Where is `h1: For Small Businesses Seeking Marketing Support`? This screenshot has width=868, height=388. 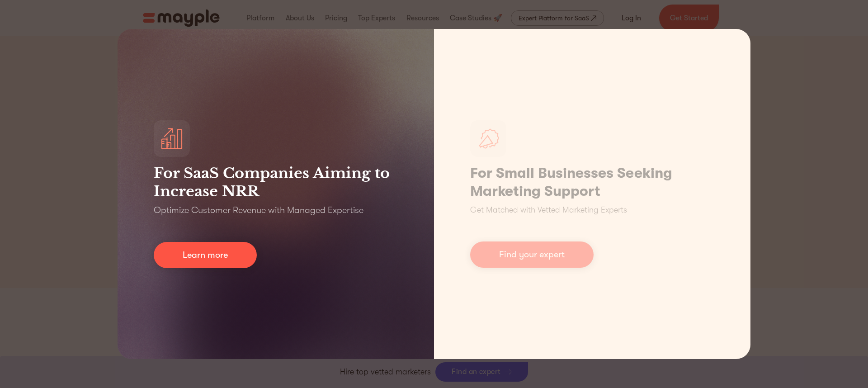 h1: For Small Businesses Seeking Marketing Support is located at coordinates (593, 182).